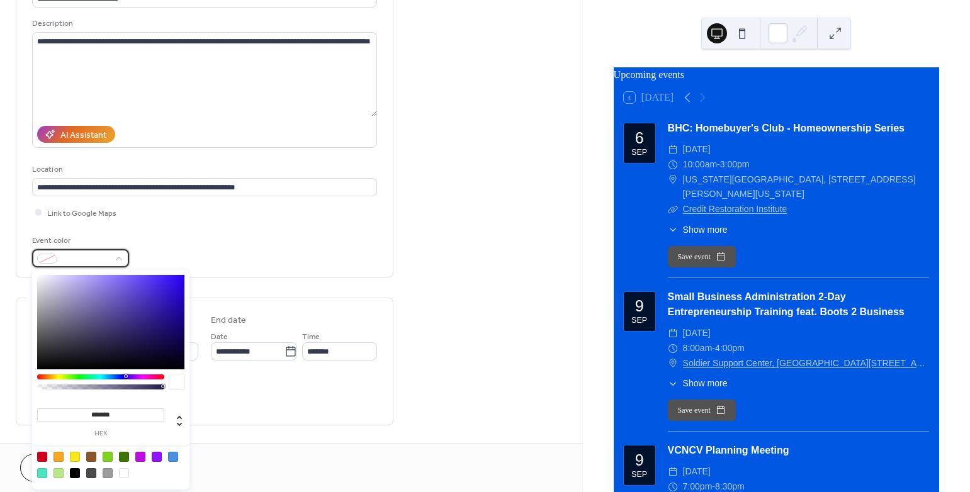 The width and height of the screenshot is (970, 492). I want to click on label: hex, so click(101, 434).